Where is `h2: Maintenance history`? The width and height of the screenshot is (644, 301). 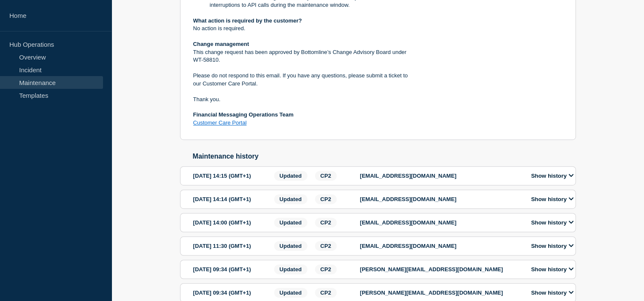 h2: Maintenance history is located at coordinates (385, 157).